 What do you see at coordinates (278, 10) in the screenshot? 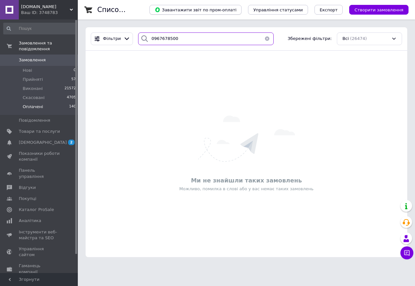
I see `button: Управління статусами` at bounding box center [278, 10].